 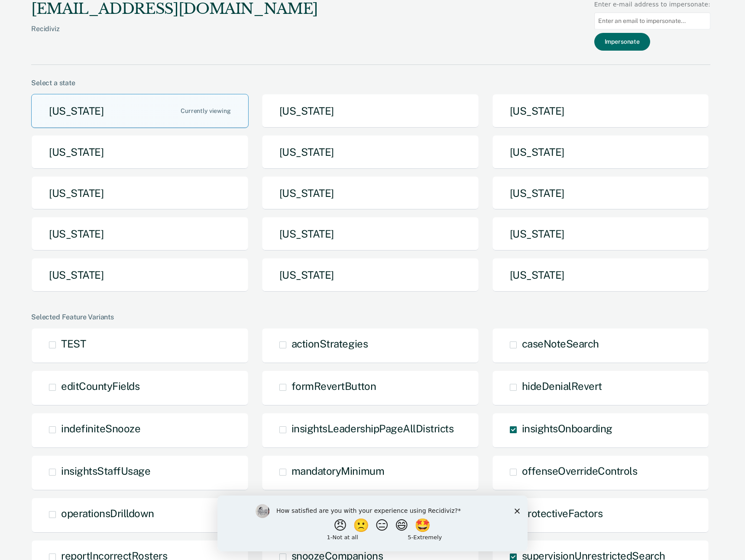 What do you see at coordinates (185, 30) in the screenshot?
I see `button: 4` at bounding box center [185, 30].